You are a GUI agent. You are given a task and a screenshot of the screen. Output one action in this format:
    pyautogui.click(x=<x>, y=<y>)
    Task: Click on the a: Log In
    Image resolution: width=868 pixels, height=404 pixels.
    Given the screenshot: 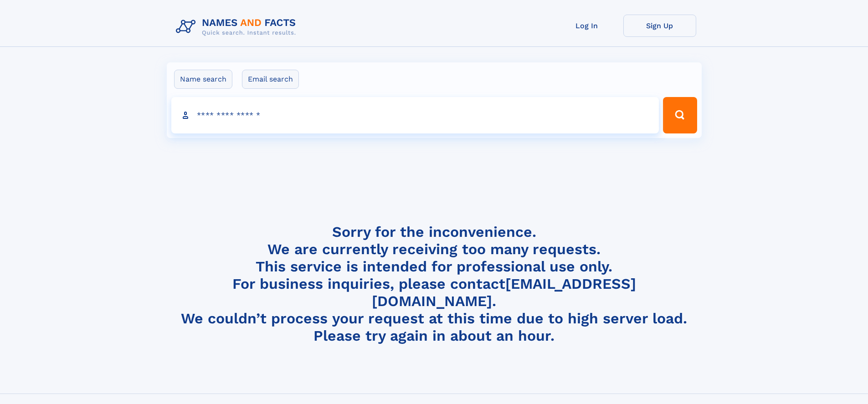 What is the action you would take?
    pyautogui.click(x=587, y=25)
    